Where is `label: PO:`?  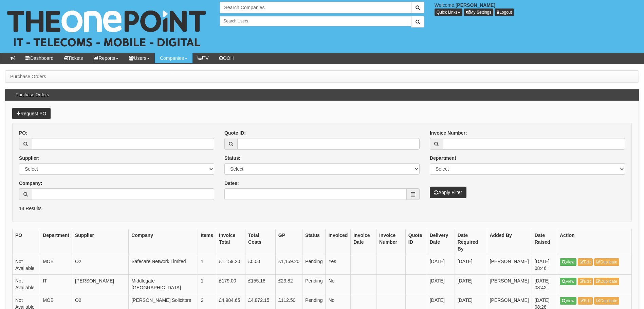 label: PO: is located at coordinates (23, 133).